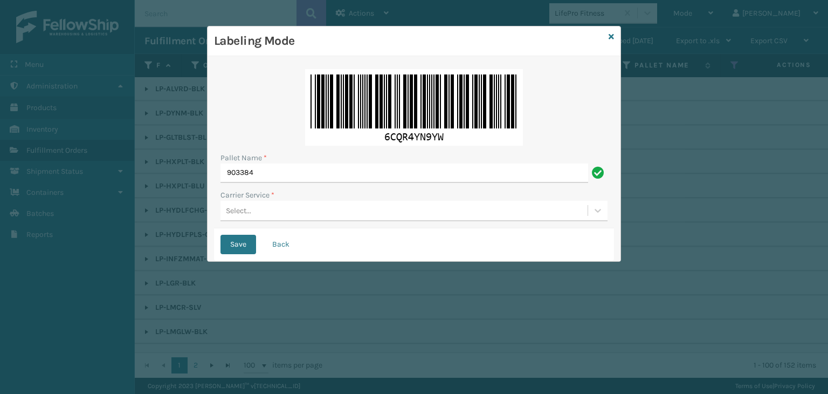 This screenshot has height=394, width=828. What do you see at coordinates (238, 244) in the screenshot?
I see `button: Save` at bounding box center [238, 244].